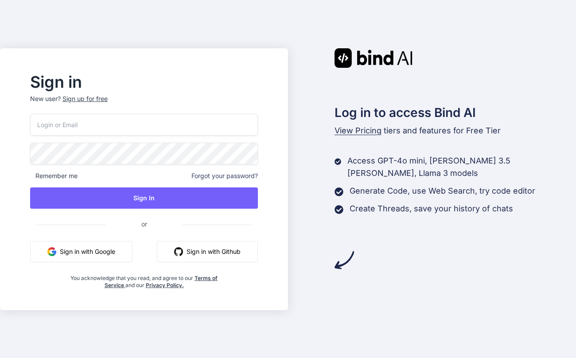  What do you see at coordinates (144, 224) in the screenshot?
I see `span: or` at bounding box center [144, 224].